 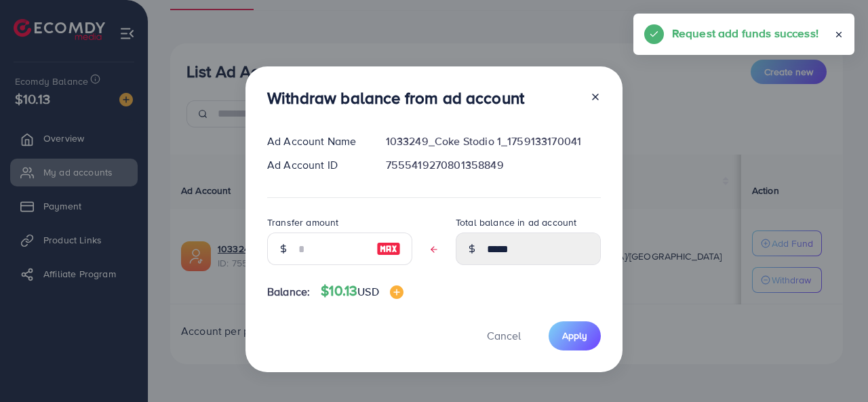 What do you see at coordinates (315, 141) in the screenshot?
I see `div: Ad Account Name` at bounding box center [315, 141].